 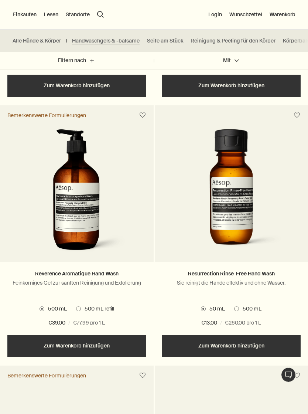 I want to click on a: Wunschzettel, so click(x=246, y=14).